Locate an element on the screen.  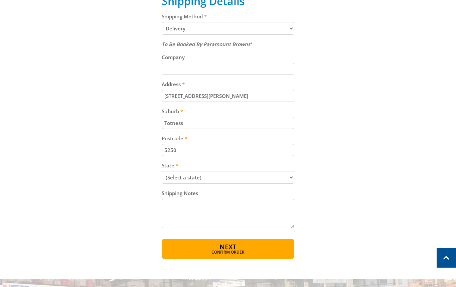
em: To Be Booked By Paramount Browns' is located at coordinates (206, 44).